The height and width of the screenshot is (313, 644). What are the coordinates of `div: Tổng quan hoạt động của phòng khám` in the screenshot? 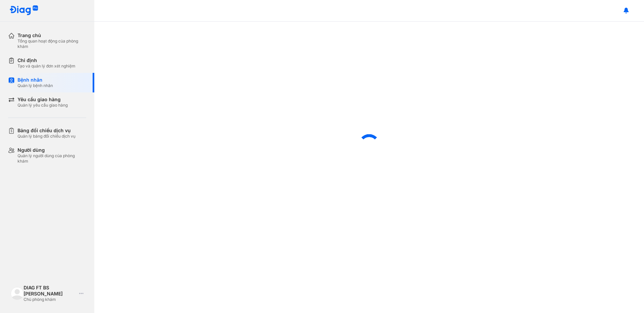 It's located at (52, 44).